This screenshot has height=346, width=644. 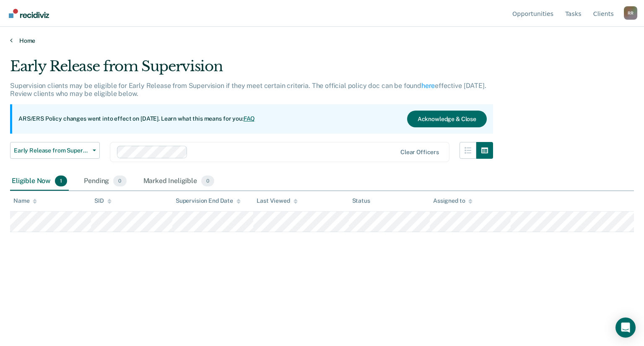 What do you see at coordinates (453, 201) in the screenshot?
I see `div: Assigned to` at bounding box center [453, 201].